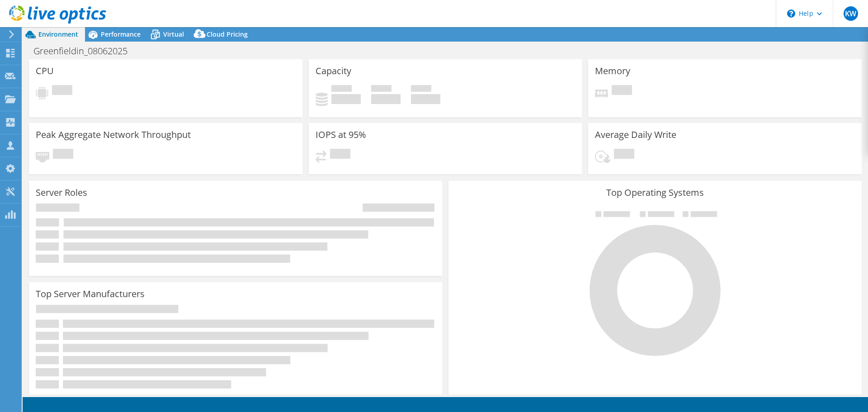 The image size is (868, 412). Describe the element at coordinates (90, 294) in the screenshot. I see `h3: Top Server Manufacturers` at that location.